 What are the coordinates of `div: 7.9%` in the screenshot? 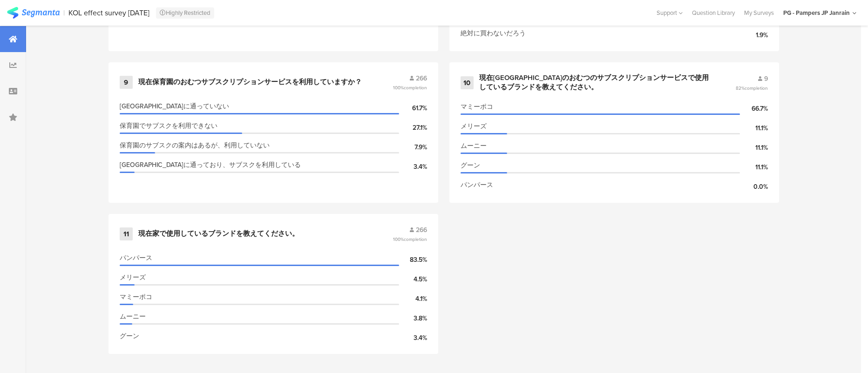 It's located at (413, 147).